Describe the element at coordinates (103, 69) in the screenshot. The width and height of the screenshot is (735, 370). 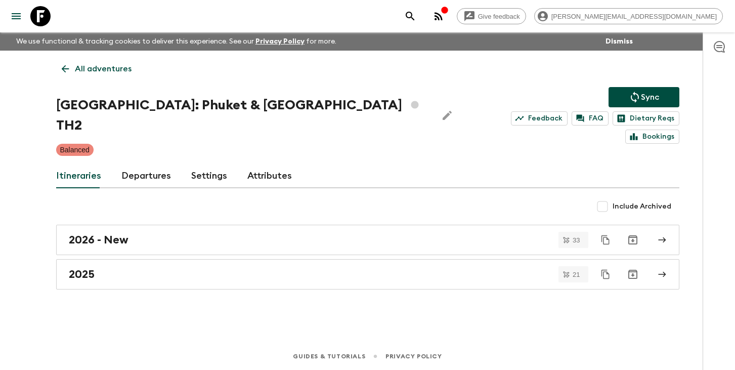
I see `p: All adventures` at that location.